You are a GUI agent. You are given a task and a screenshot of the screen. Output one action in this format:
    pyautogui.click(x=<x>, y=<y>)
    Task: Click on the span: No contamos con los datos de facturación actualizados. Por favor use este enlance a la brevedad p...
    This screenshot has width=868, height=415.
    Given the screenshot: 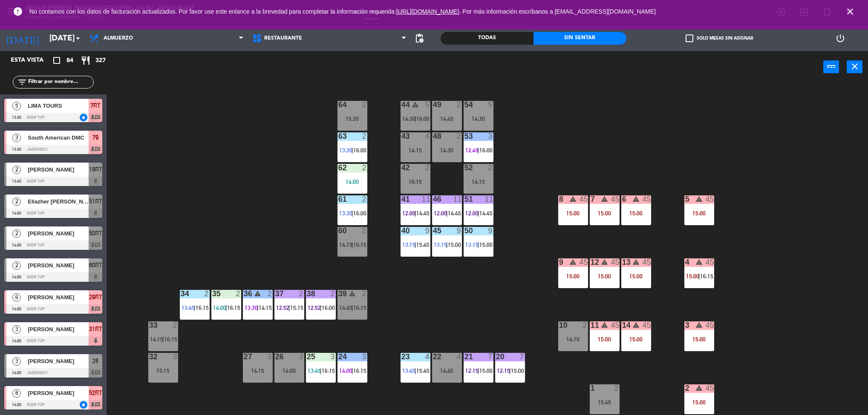 What is the action you would take?
    pyautogui.click(x=343, y=12)
    